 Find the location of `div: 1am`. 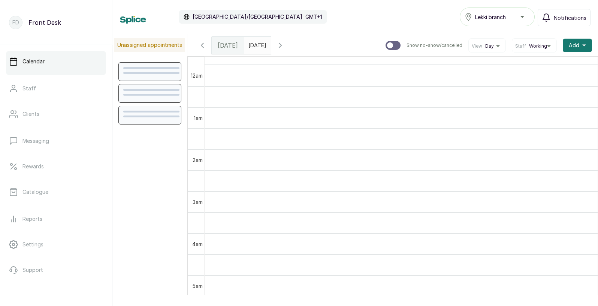

div: 1am is located at coordinates (198, 118).